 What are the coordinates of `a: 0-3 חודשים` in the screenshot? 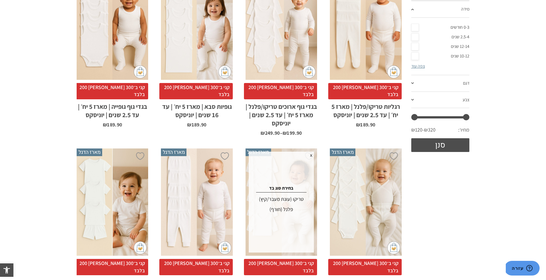 It's located at (440, 27).